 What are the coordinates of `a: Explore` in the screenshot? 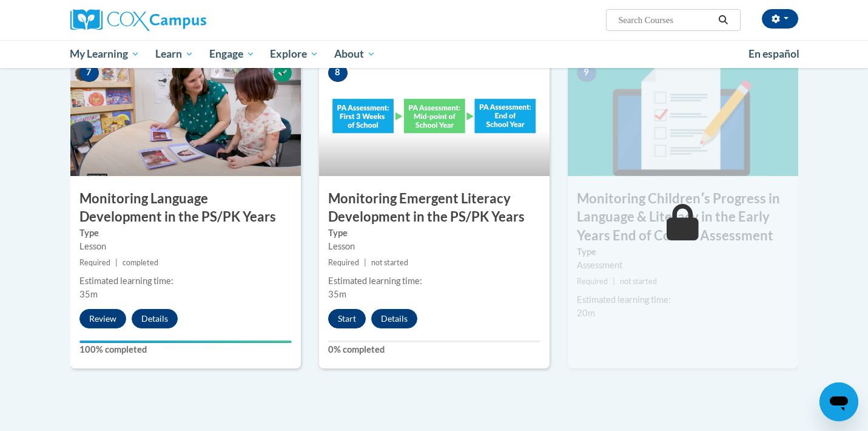 It's located at (294, 54).